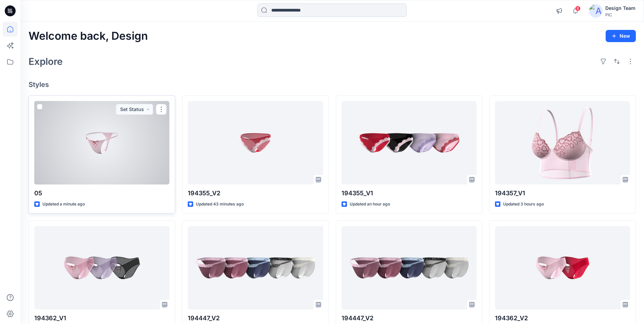 The image size is (644, 324). I want to click on button: New, so click(621, 36).